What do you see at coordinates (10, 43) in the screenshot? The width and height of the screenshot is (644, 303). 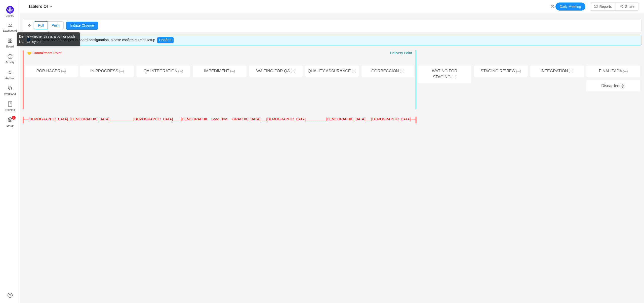 I see `a: Board` at bounding box center [10, 43].